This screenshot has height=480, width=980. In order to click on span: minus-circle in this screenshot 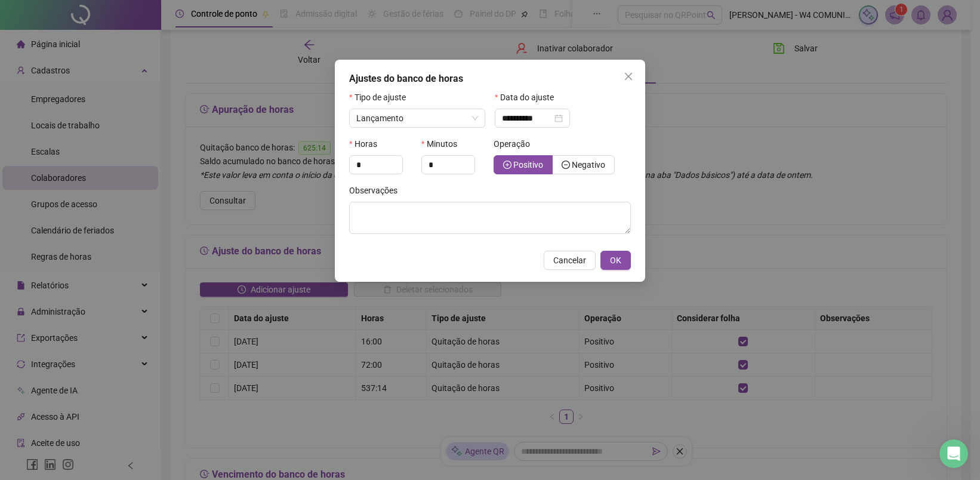, I will do `click(566, 165)`.